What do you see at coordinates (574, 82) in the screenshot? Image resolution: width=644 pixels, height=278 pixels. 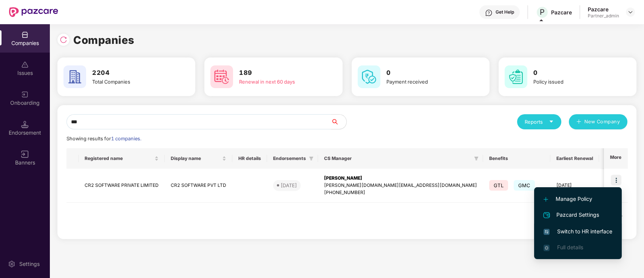 I see `div: Policy issued` at bounding box center [574, 82].